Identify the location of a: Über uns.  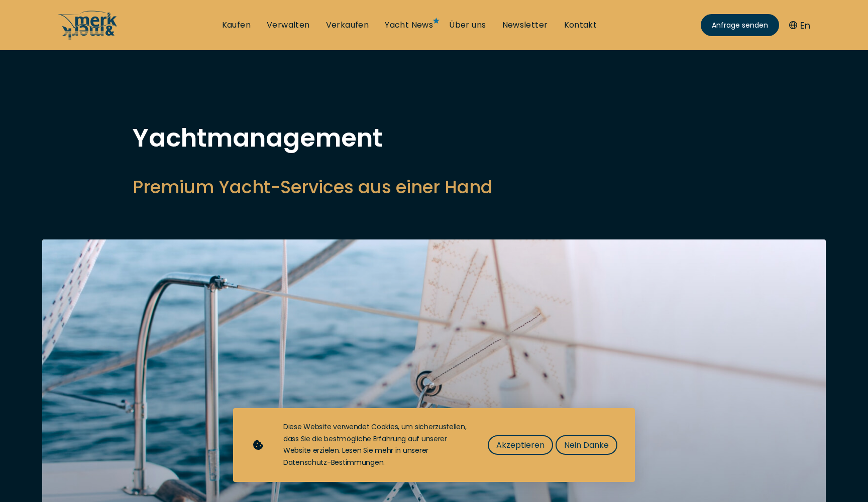
(467, 25).